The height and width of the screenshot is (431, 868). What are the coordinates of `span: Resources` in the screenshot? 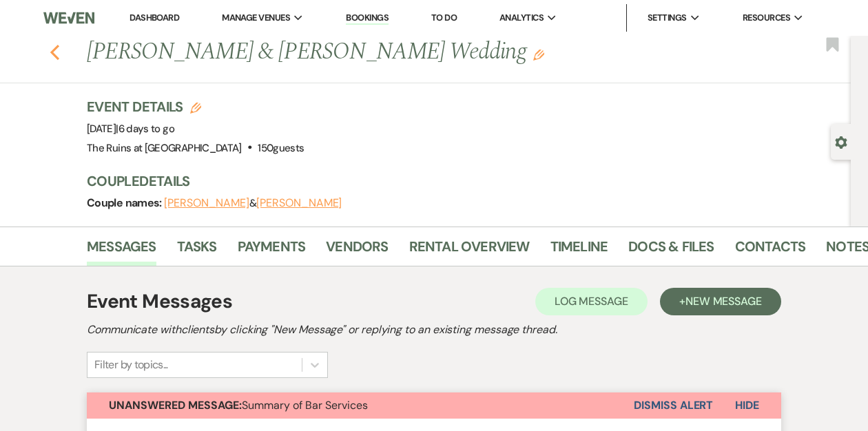 It's located at (766, 18).